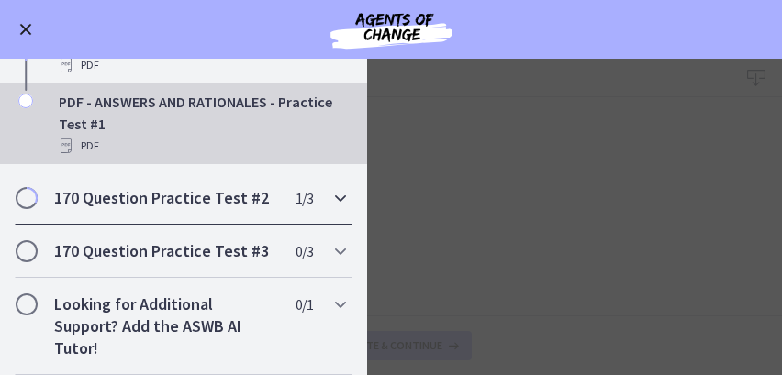  What do you see at coordinates (391, 29) in the screenshot?
I see `img: Agents of Change` at bounding box center [391, 29].